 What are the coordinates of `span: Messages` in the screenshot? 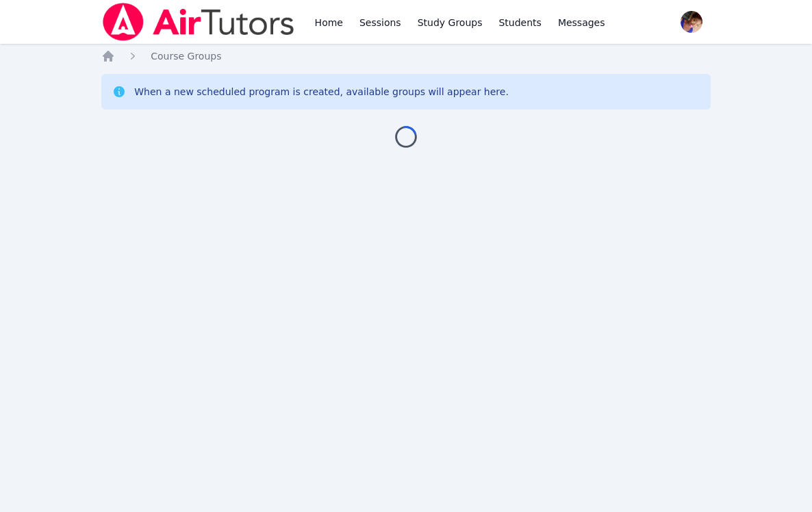 It's located at (581, 22).